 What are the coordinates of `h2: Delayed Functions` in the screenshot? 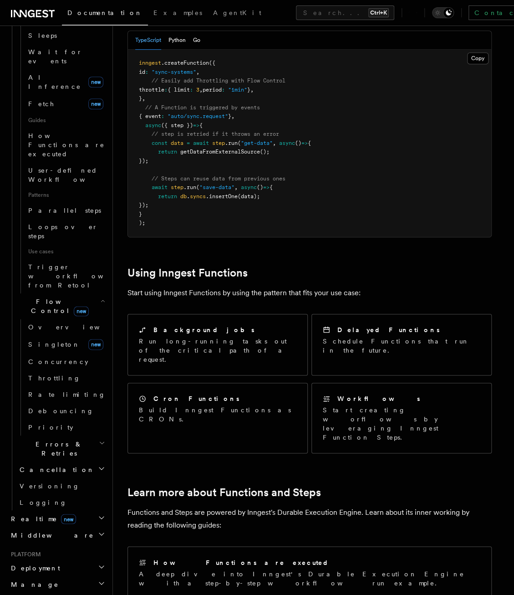 It's located at (389, 330).